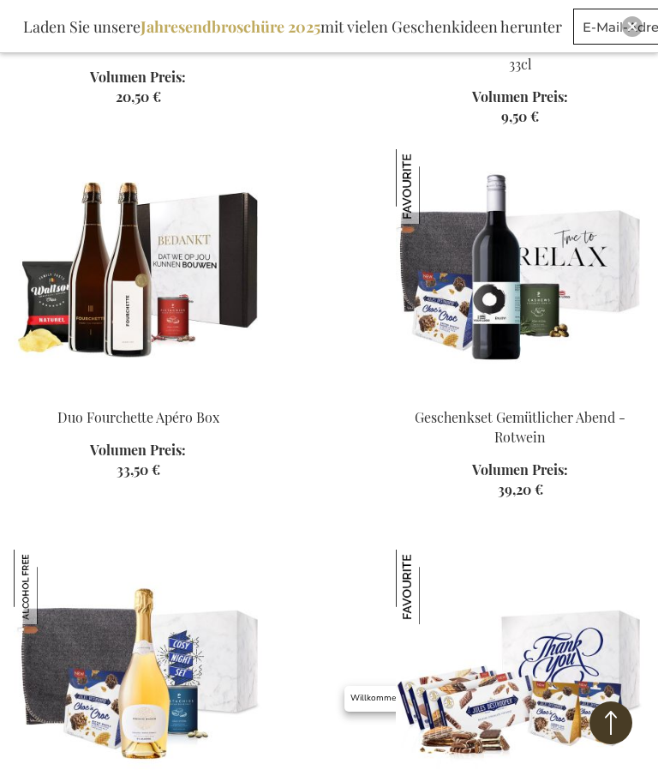  What do you see at coordinates (520, 427) in the screenshot?
I see `a: Geschenkset Gemütlicher Abend - Rotwein` at bounding box center [520, 427].